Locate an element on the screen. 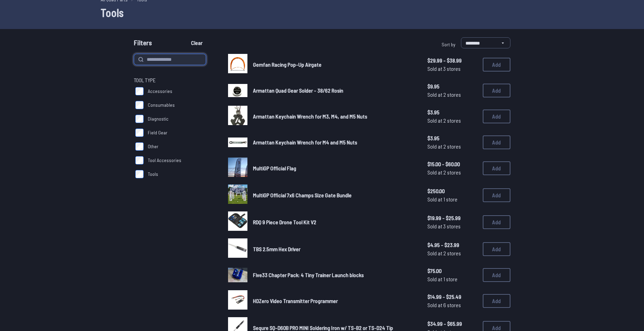 The image size is (644, 331). span: $15.00 - $60.00 is located at coordinates (452, 164).